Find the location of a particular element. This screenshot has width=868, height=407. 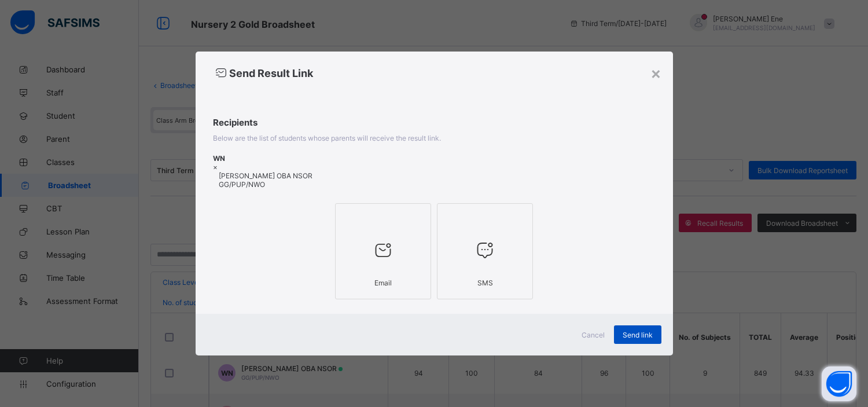

h2: Send Result Link is located at coordinates (434, 73).